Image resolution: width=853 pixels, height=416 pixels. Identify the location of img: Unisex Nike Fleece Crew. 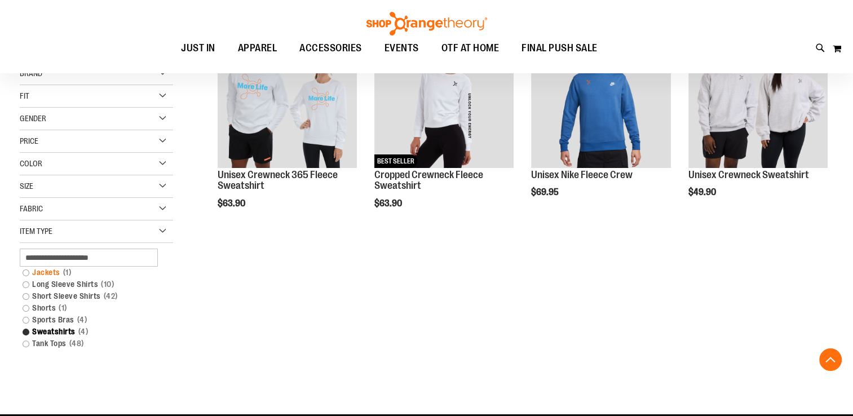
(601, 98).